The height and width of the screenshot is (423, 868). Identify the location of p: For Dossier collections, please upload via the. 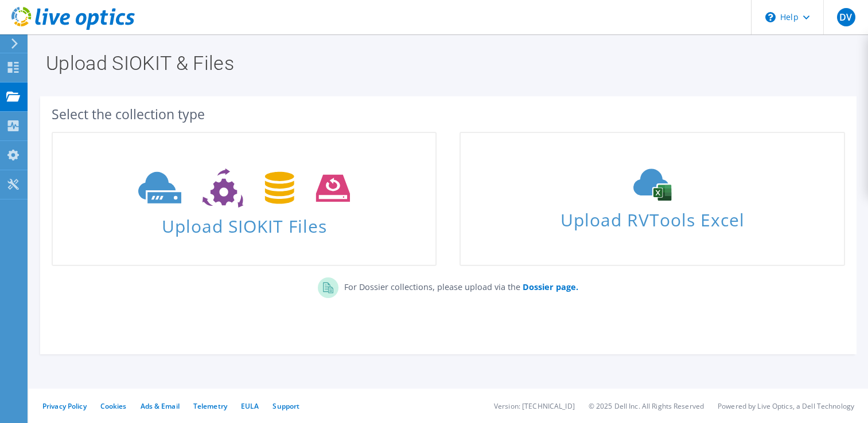
(458, 286).